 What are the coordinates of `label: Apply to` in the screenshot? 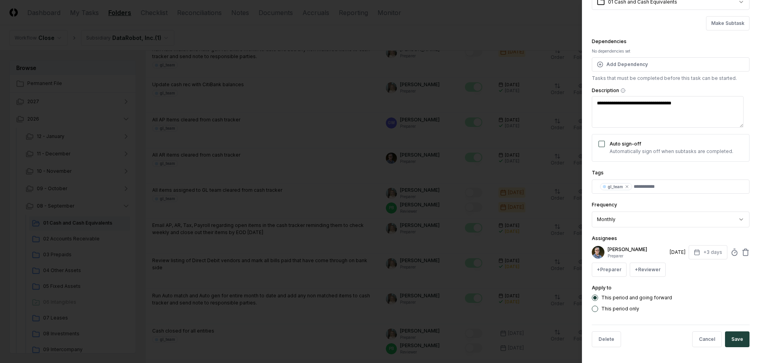 It's located at (601, 287).